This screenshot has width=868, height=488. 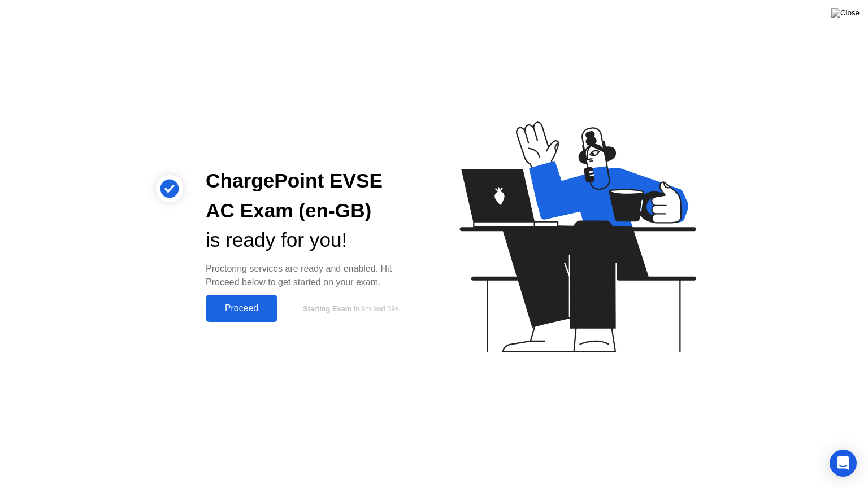 I want to click on div: Open Intercom Messenger, so click(x=843, y=463).